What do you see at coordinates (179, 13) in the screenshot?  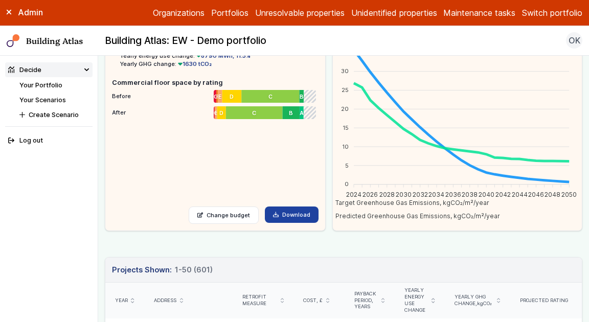 I see `a: Organizations` at bounding box center [179, 13].